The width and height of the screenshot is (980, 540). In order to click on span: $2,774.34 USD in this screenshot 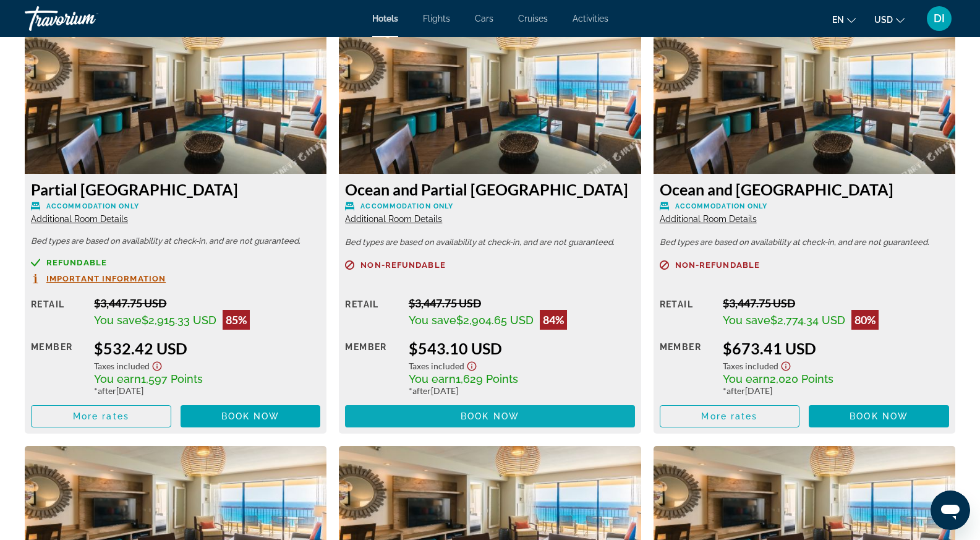, I will do `click(808, 319)`.